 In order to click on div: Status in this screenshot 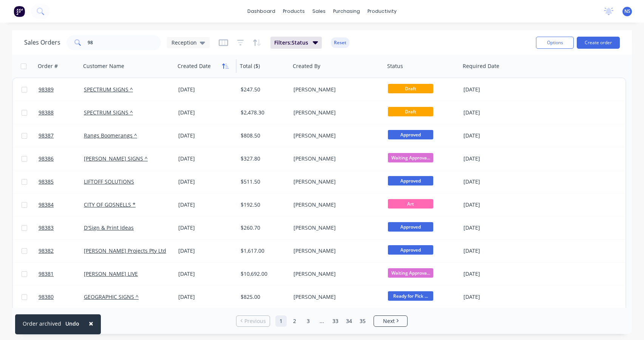, I will do `click(395, 66)`.